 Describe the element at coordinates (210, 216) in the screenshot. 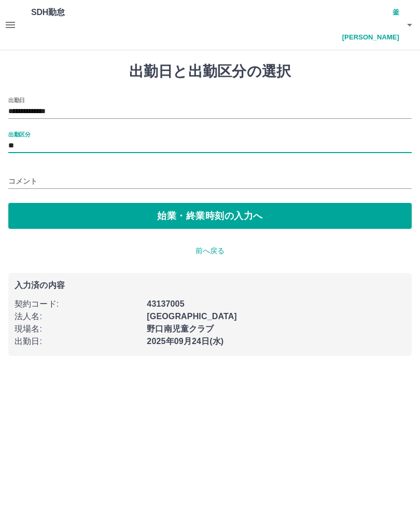

I see `button: 始業・終業時刻の入力へ` at that location.